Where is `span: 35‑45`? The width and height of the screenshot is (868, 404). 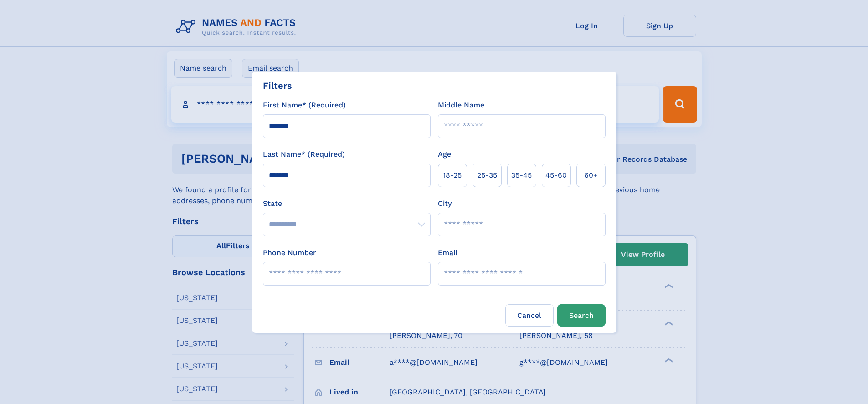 span: 35‑45 is located at coordinates (521, 176).